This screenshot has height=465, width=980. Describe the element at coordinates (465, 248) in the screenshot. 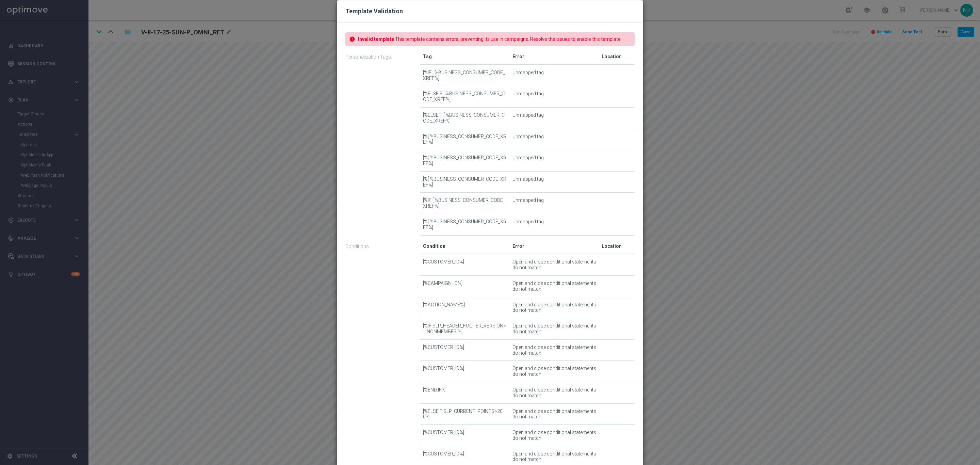

I see `th: Condition` at that location.